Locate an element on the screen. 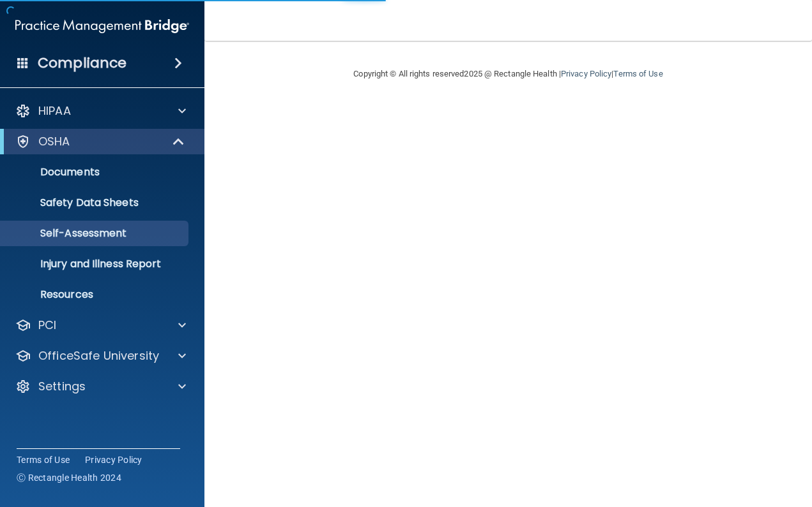 The width and height of the screenshot is (812, 507). h4: Compliance is located at coordinates (82, 63).